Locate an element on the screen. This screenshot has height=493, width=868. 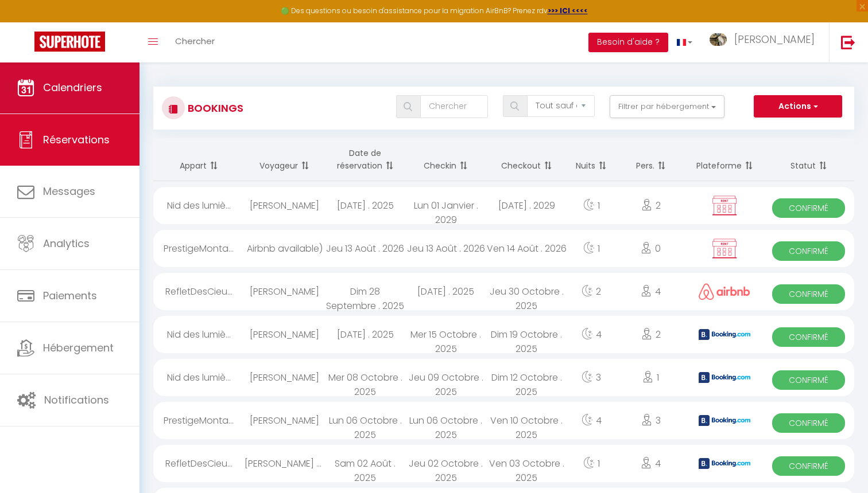
th: Sort by checkin is located at coordinates (446, 160).